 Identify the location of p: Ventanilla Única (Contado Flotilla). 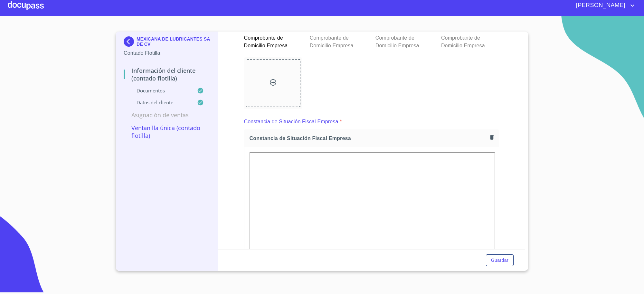
(166, 132).